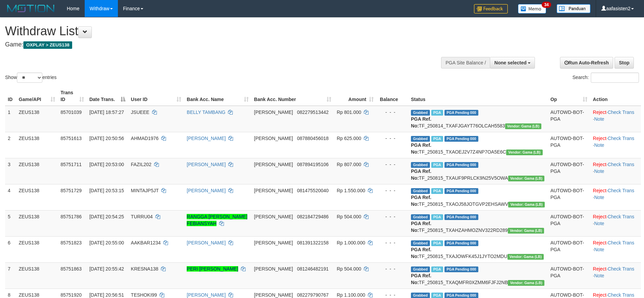  What do you see at coordinates (144, 295) in the screenshot?
I see `span: TESHOKI99` at bounding box center [144, 295].